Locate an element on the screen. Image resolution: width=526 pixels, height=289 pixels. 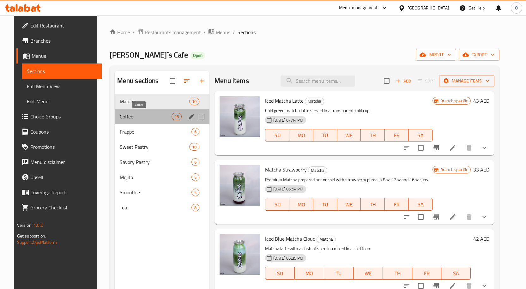
a: Edit Menu is located at coordinates (62, 101).